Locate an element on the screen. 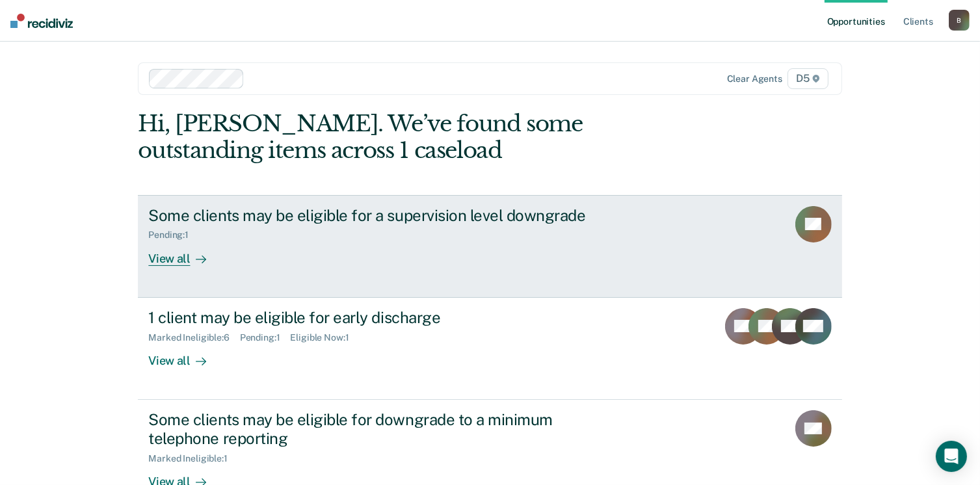 This screenshot has height=485, width=980. a: 1 client may be eligible for early dischargeMarked Ineligible:6Pending:1Eligible Now:1View all is located at coordinates (490, 349).